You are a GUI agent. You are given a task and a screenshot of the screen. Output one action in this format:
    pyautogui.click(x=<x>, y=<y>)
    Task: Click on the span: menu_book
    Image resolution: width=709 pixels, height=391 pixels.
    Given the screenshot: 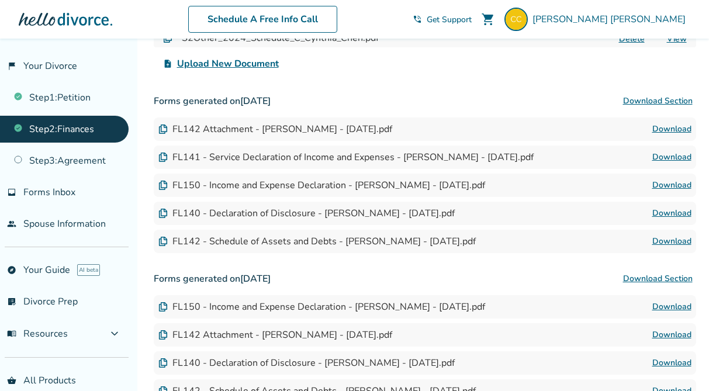 What is the action you would take?
    pyautogui.click(x=12, y=334)
    